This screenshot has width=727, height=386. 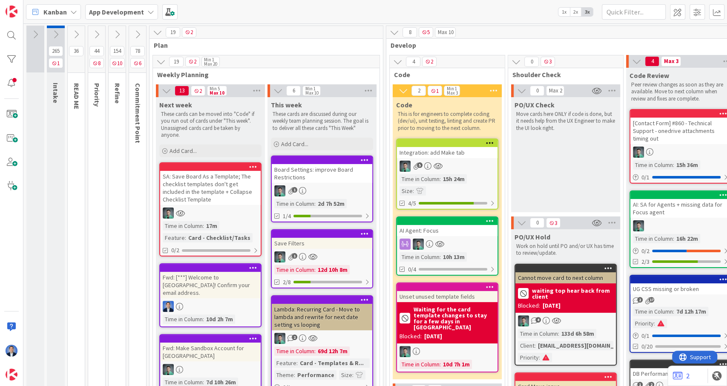 What do you see at coordinates (687, 165) in the screenshot?
I see `div: 15h 36m` at bounding box center [687, 165].